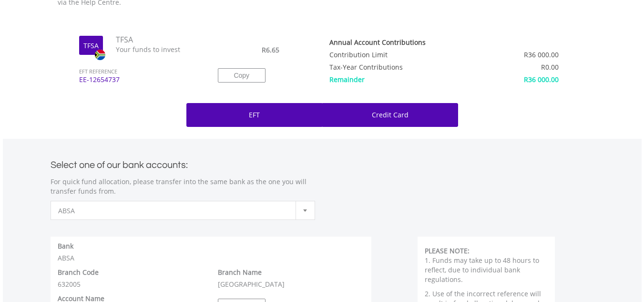 This screenshot has height=302, width=644. What do you see at coordinates (240, 272) in the screenshot?
I see `label: Branch Name` at bounding box center [240, 272].